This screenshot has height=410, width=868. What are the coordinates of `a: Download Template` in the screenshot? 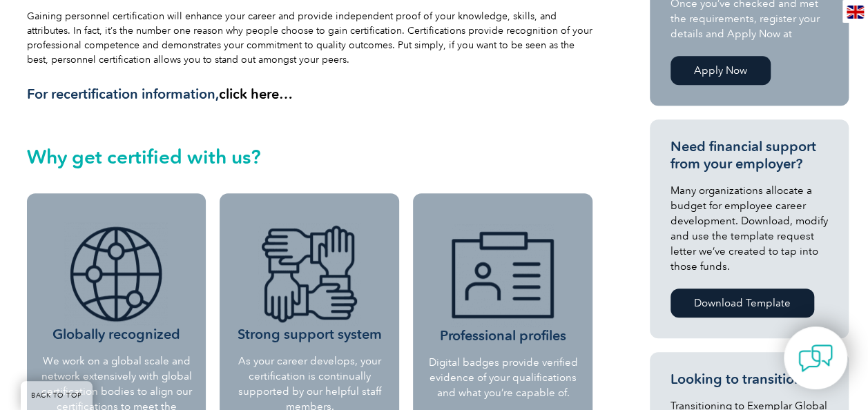 It's located at (742, 303).